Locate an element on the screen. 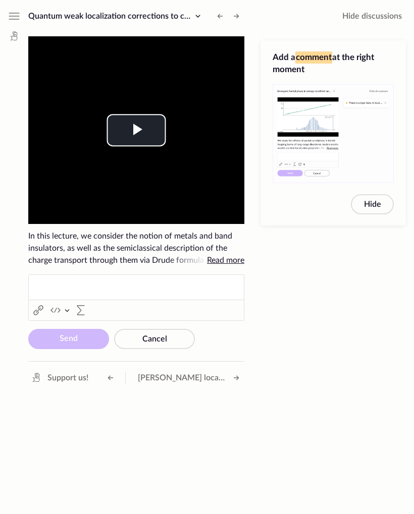 The height and width of the screenshot is (514, 414). span: Read more is located at coordinates (226, 260).